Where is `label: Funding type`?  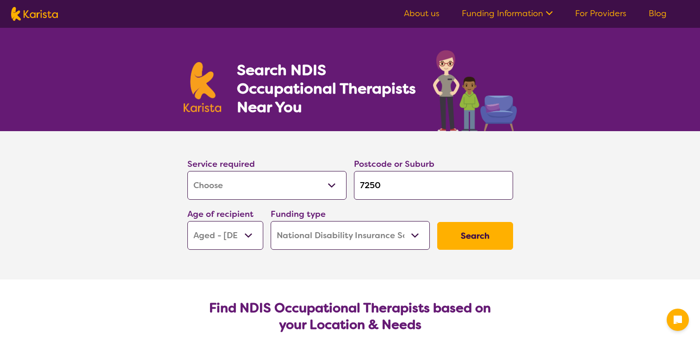
label: Funding type is located at coordinates (298, 214).